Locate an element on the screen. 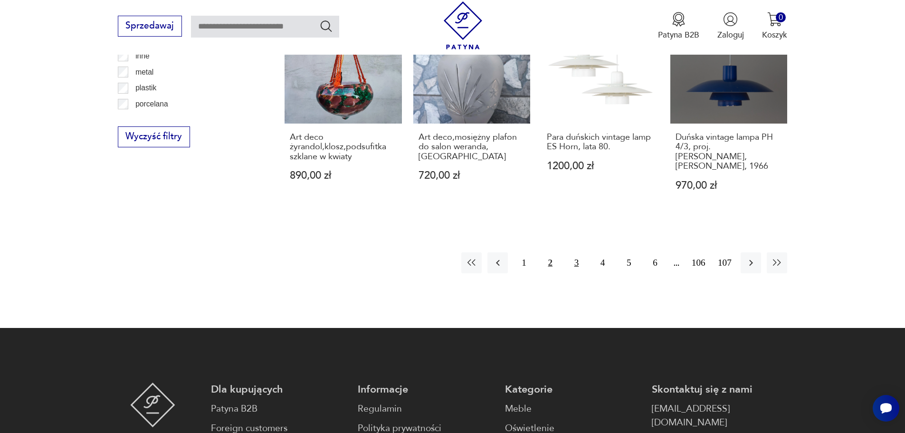 The image size is (905, 433). button: 2 is located at coordinates (550, 262).